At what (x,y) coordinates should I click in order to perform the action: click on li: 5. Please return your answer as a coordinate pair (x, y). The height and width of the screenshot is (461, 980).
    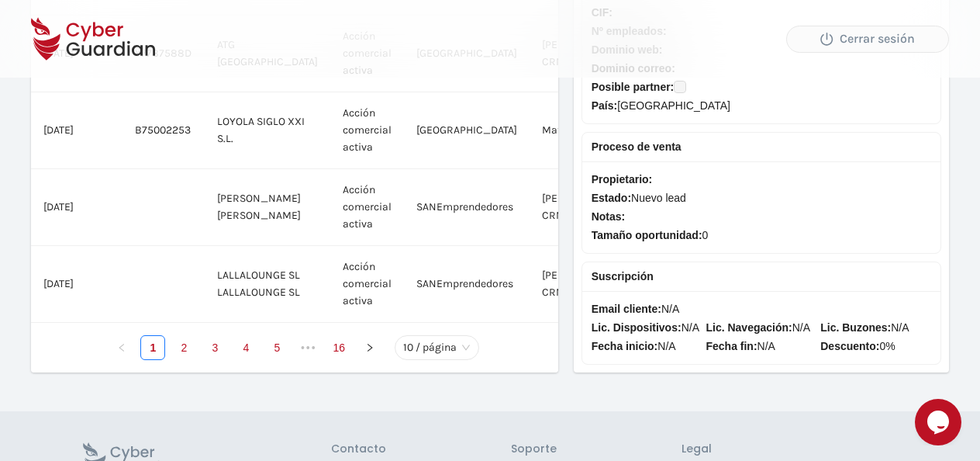
    Looking at the image, I should click on (277, 347).